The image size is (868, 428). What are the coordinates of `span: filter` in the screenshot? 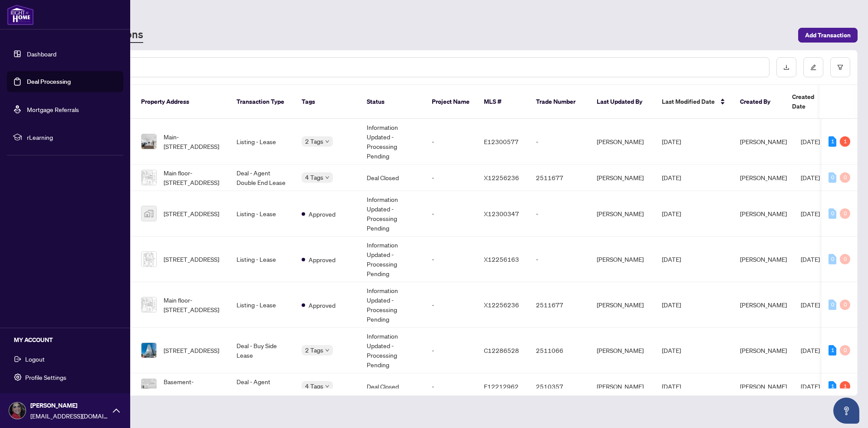 It's located at (840, 67).